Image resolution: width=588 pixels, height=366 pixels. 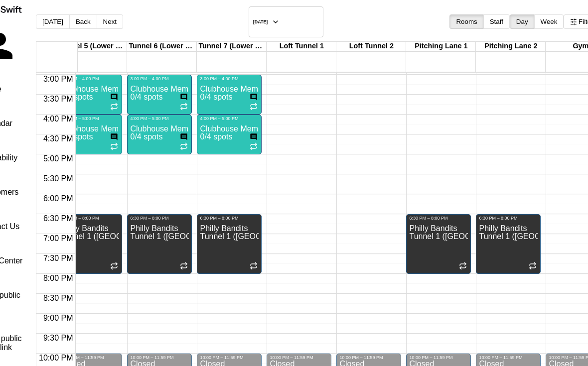 What do you see at coordinates (301, 46) in the screenshot?
I see `div: Loft Tunnel 1` at bounding box center [301, 46].